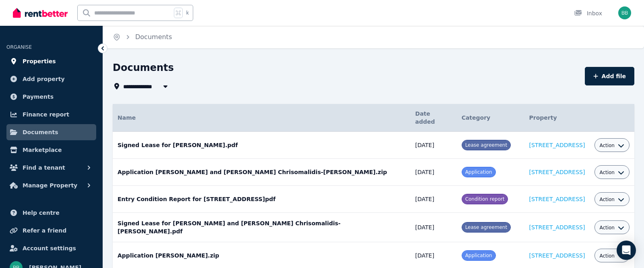  Describe the element at coordinates (588, 13) in the screenshot. I see `div: Inbox` at that location.